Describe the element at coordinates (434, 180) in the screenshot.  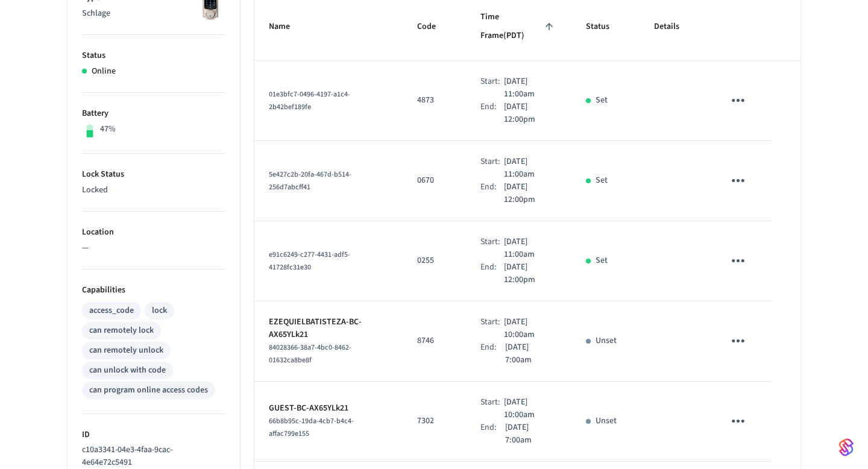
I see `p: 0670` at that location.